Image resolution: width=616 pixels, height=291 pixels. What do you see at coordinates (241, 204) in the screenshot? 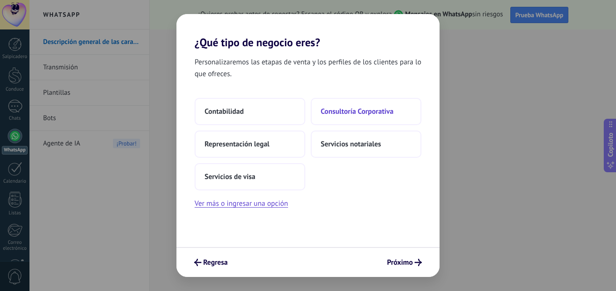
I see `button: Ver más o ingresar una opción` at bounding box center [241, 204].